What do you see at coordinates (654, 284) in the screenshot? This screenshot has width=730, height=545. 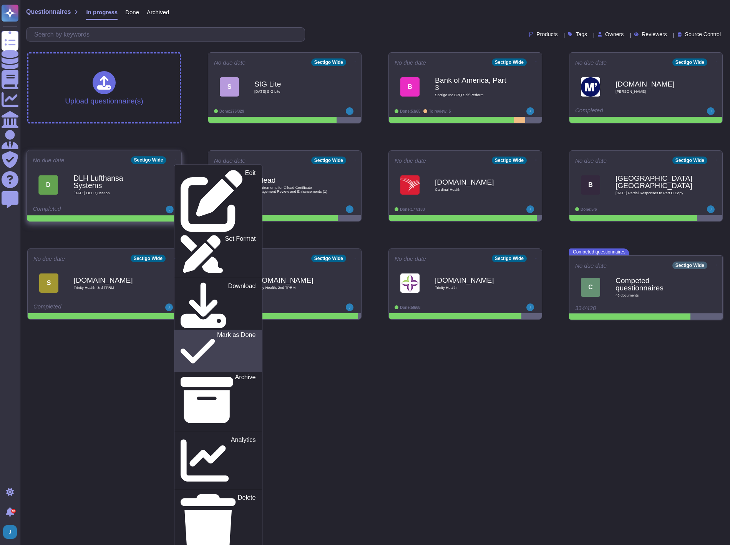 I see `b: Competed questionnaires` at bounding box center [654, 284].